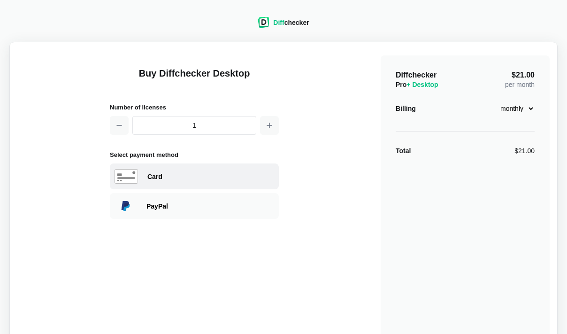  Describe the element at coordinates (525, 151) in the screenshot. I see `div: $21.00` at that location.